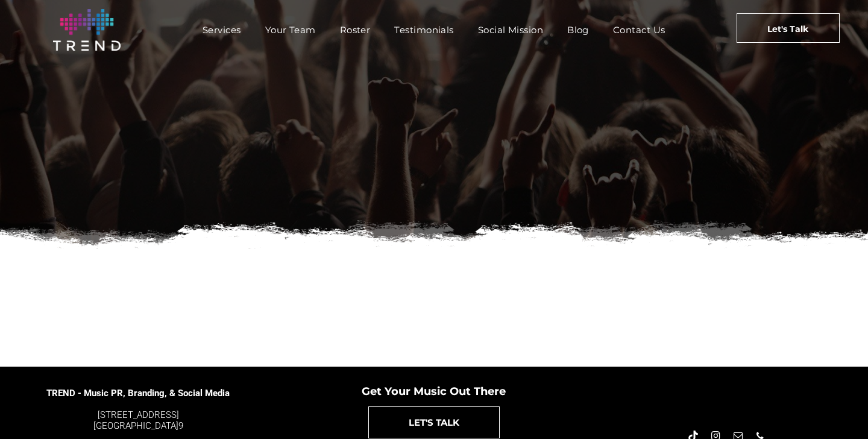  What do you see at coordinates (434, 422) in the screenshot?
I see `span: LET'S TALK` at bounding box center [434, 422].